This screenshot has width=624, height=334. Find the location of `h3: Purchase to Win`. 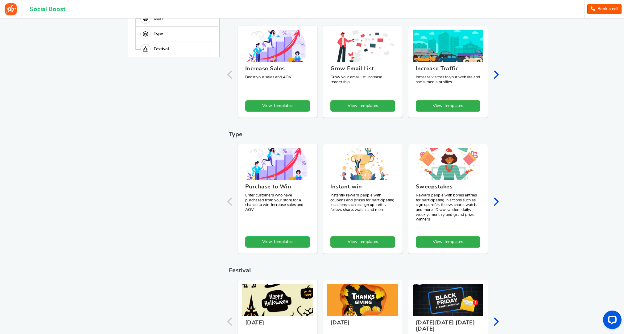

h3: Purchase to Win is located at coordinates (278, 189).